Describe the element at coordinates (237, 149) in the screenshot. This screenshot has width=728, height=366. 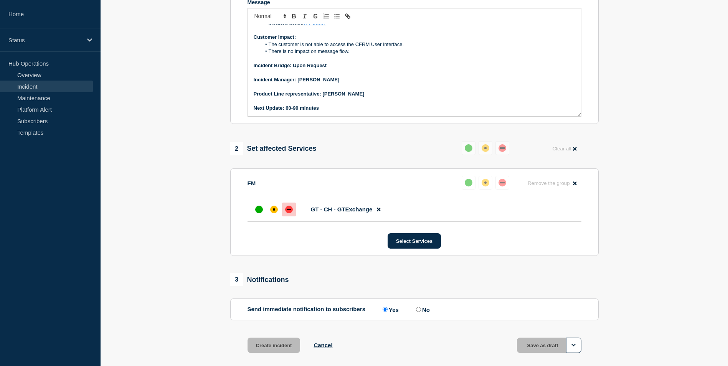
I see `span: 2` at that location.